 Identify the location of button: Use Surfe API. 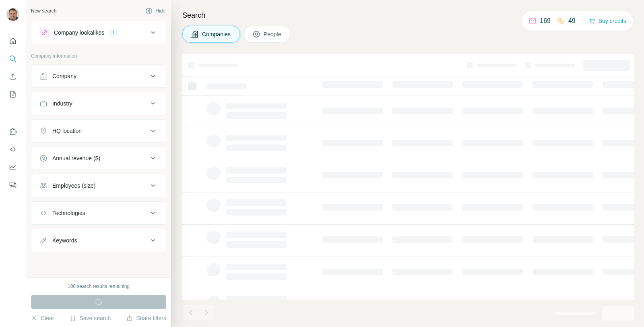
(13, 149).